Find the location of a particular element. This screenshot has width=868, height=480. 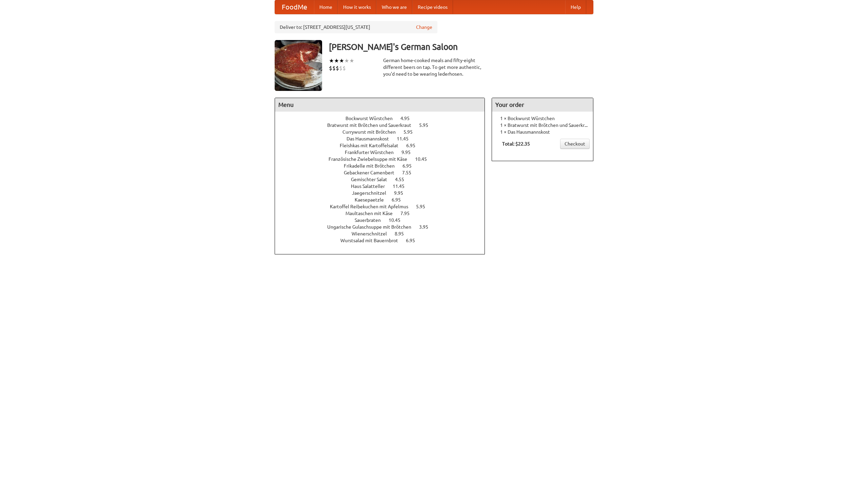

span: Das Hausmannskost is located at coordinates (371, 138).